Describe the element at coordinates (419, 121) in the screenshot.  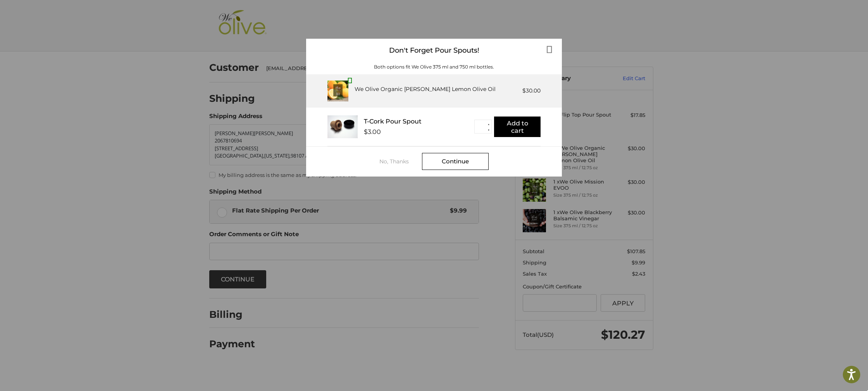
I see `div: T-Cork Pour Spout` at that location.